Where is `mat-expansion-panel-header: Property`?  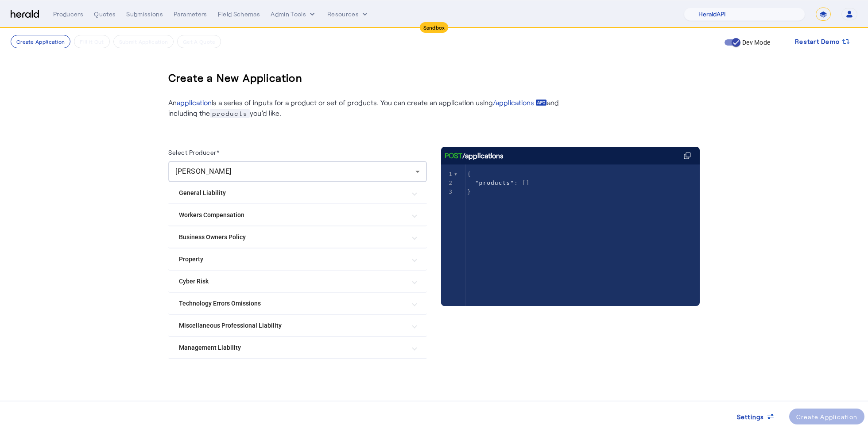
mat-expansion-panel-header: Property is located at coordinates (298, 259).